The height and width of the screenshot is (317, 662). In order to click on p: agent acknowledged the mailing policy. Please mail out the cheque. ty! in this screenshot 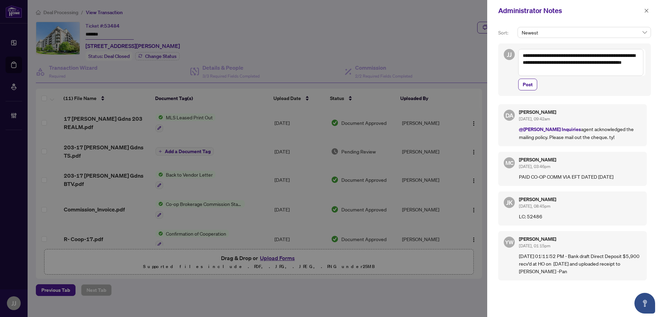, I will do `click(580, 133)`.